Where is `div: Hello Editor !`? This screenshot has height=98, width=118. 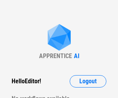
div: Hello Editor ! is located at coordinates (26, 81).